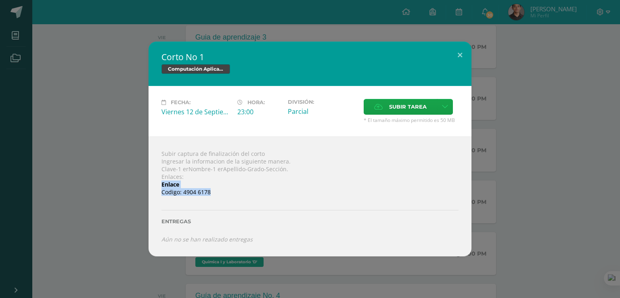  Describe the element at coordinates (196, 112) in the screenshot. I see `div: Viernes 12 de Septiembre` at that location.